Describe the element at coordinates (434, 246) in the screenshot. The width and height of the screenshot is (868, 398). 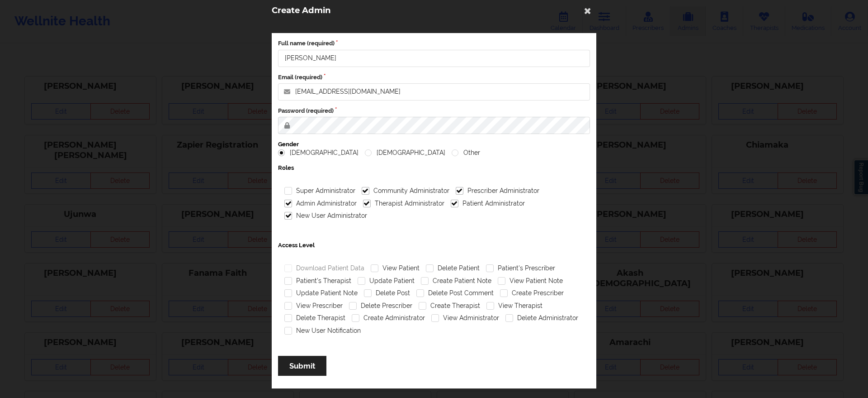
I see `label: Access Level` at that location.